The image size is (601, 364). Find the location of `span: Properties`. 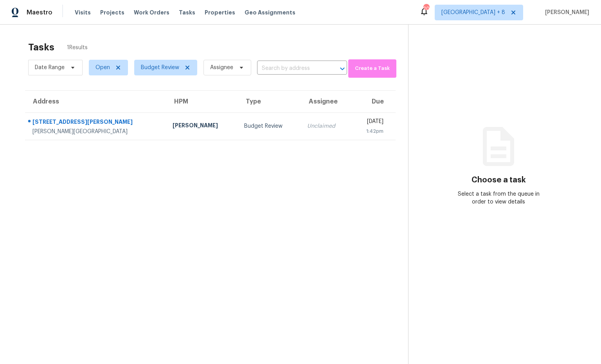

span: Properties is located at coordinates (220, 12).